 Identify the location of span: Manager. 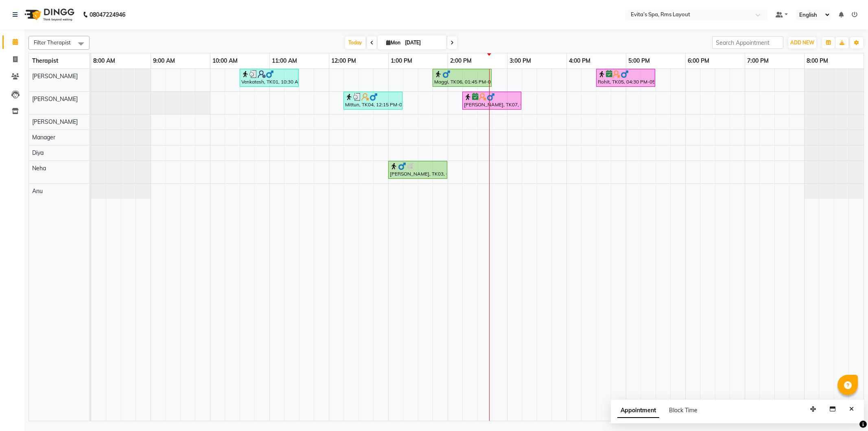
(44, 137).